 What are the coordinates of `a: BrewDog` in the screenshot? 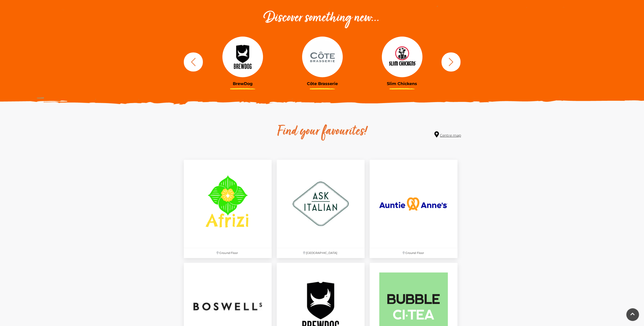 It's located at (243, 61).